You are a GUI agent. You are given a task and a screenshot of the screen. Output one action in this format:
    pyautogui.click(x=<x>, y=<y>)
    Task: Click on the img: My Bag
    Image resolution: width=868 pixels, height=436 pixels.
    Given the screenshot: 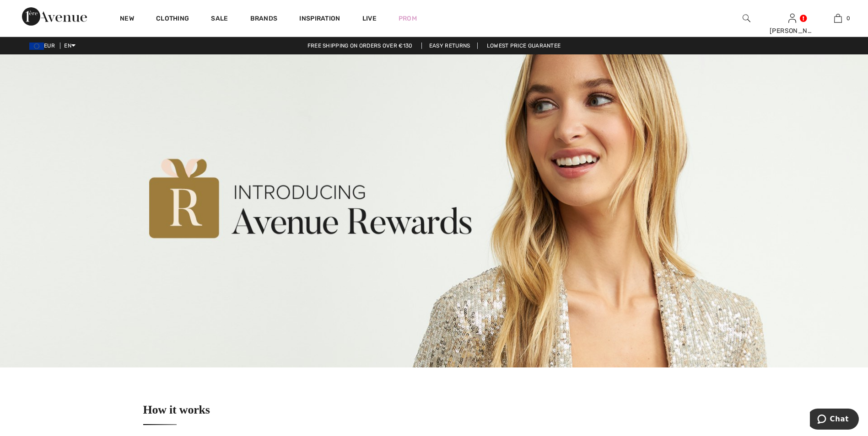 What is the action you would take?
    pyautogui.click(x=838, y=18)
    